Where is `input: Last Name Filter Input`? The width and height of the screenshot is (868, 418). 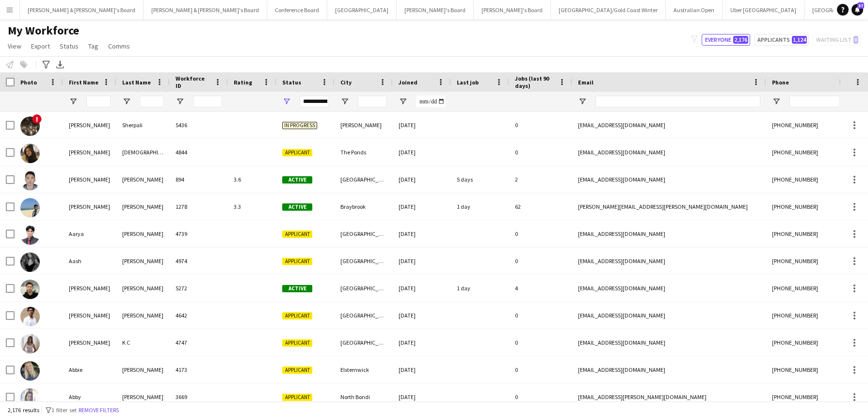 input: Last Name Filter Input is located at coordinates (152, 102).